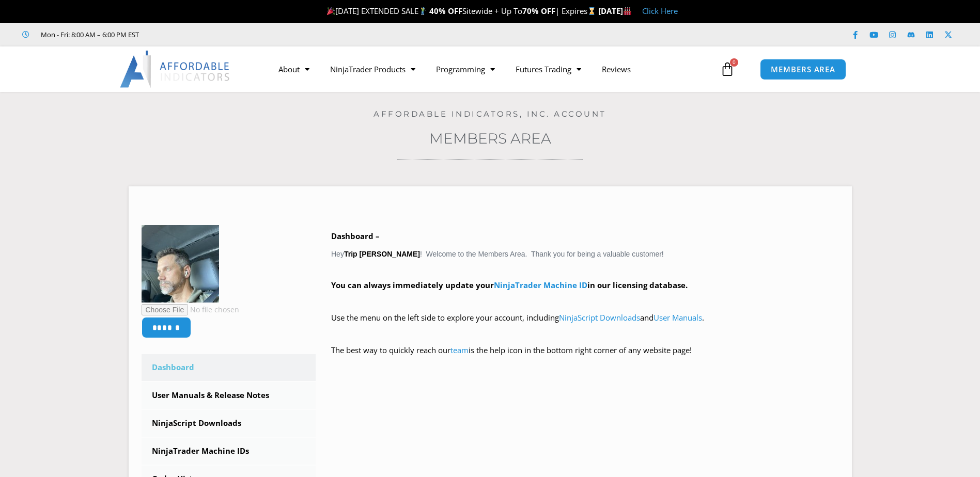 This screenshot has height=477, width=980. I want to click on a: Click Here, so click(660, 11).